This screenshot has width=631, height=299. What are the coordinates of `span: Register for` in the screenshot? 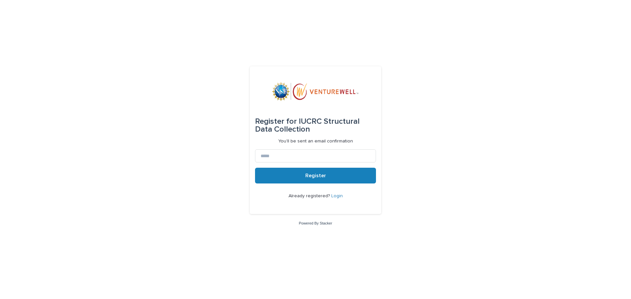 It's located at (276, 122).